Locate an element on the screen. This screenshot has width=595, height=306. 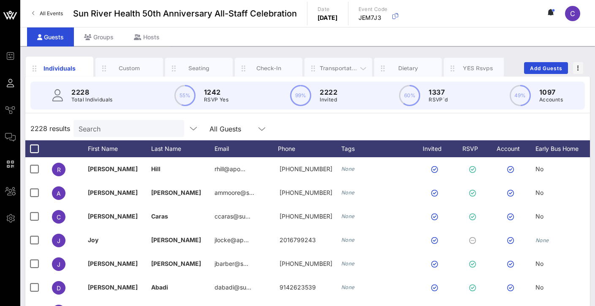
button: Add Guests is located at coordinates (546, 68).